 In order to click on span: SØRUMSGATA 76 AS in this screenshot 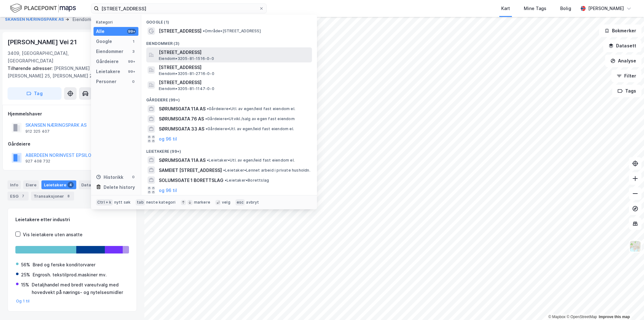, I will do `click(181, 119)`.